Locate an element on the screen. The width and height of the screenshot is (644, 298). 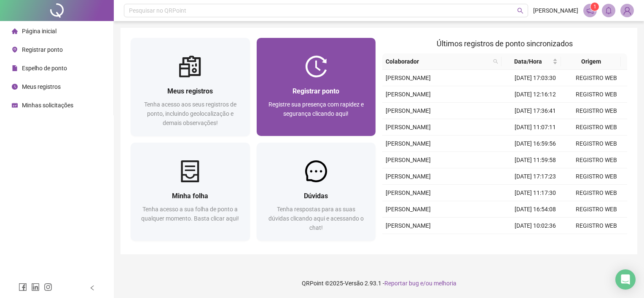
span: left is located at coordinates (92, 288).